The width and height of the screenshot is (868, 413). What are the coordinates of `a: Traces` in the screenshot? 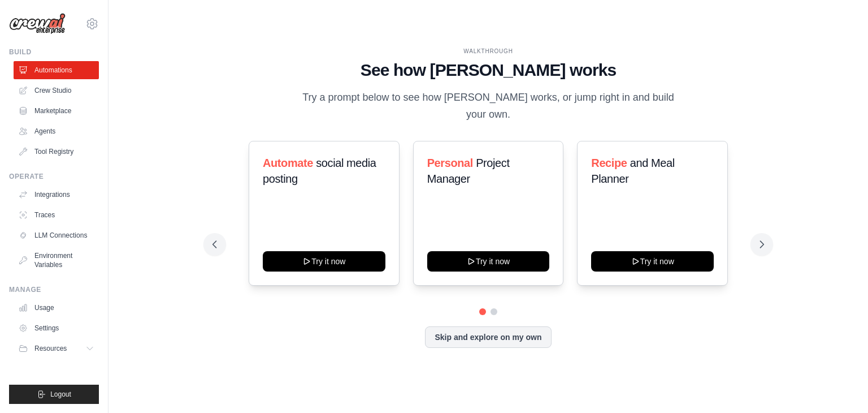 It's located at (56, 215).